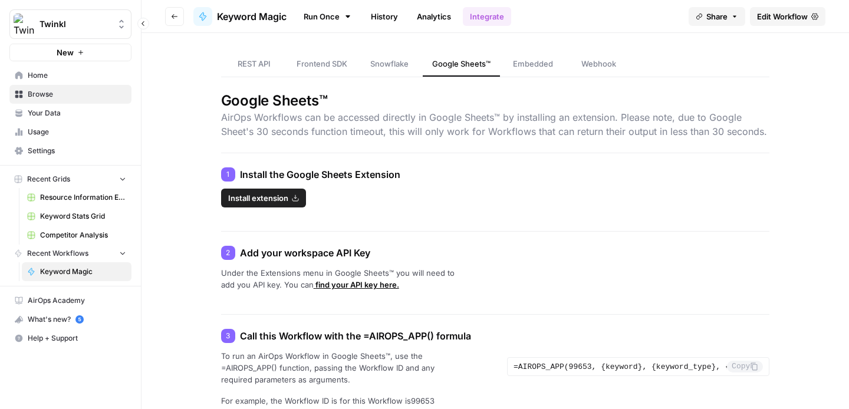  I want to click on span: REST API, so click(254, 64).